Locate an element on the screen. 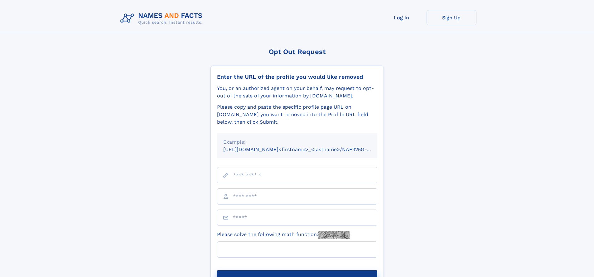  div: Example: is located at coordinates (297, 142).